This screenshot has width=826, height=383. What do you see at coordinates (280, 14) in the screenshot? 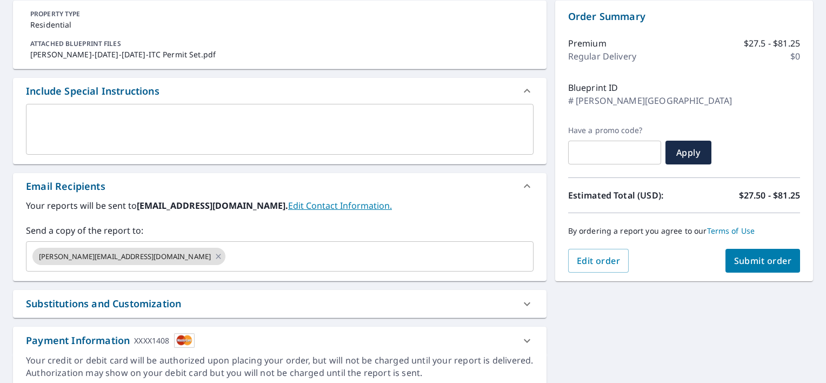
I see `p: PROPERTY TYPE` at bounding box center [280, 14].